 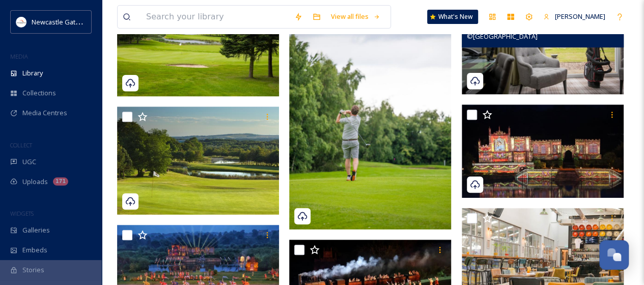 What do you see at coordinates (32, 73) in the screenshot?
I see `span: Library` at bounding box center [32, 73].